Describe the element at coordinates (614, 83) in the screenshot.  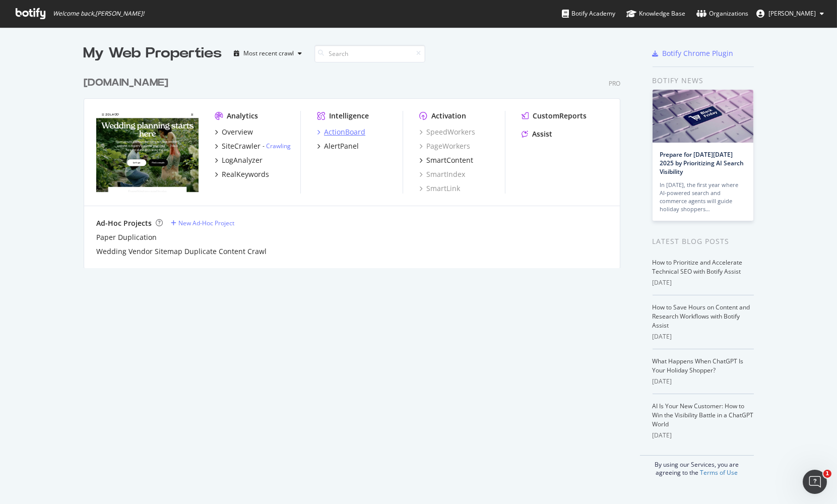
I see `div: Pro` at that location.